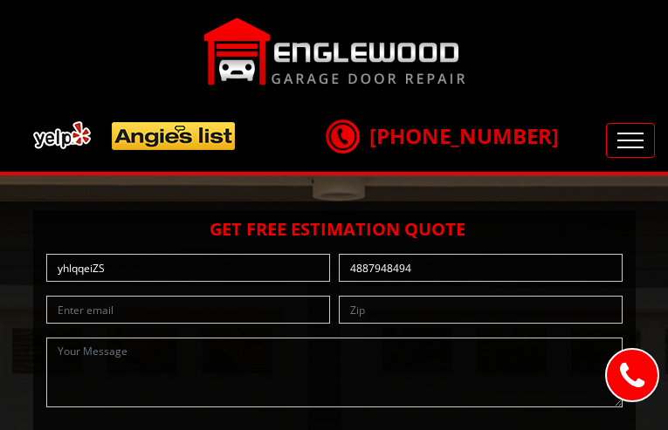 The width and height of the screenshot is (668, 430). I want to click on input: Enter email, so click(188, 310).